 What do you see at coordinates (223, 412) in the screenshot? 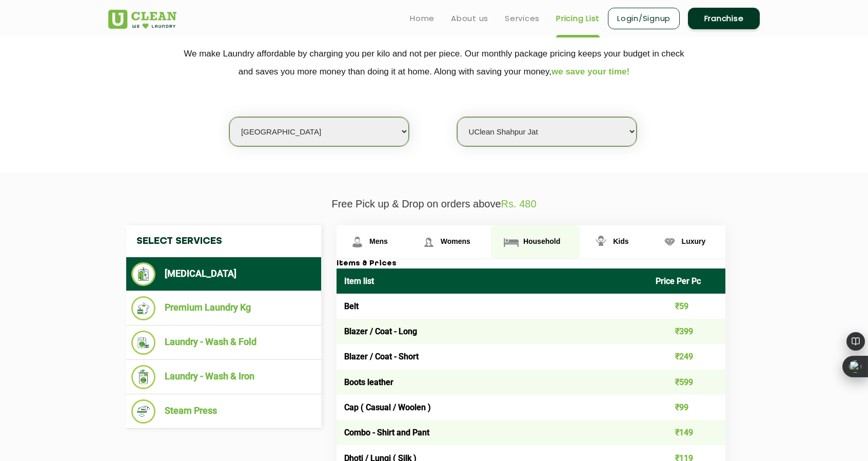
I see `li: Steam Press` at bounding box center [223, 412].